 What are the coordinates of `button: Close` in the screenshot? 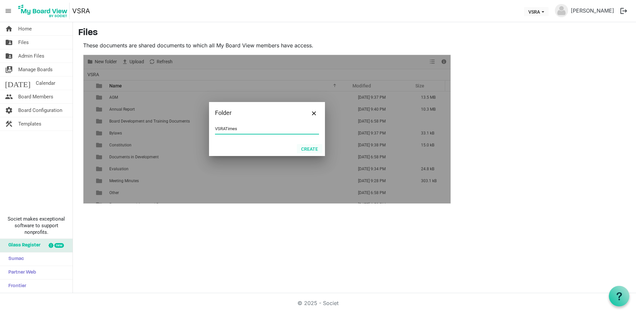 It's located at (314, 113).